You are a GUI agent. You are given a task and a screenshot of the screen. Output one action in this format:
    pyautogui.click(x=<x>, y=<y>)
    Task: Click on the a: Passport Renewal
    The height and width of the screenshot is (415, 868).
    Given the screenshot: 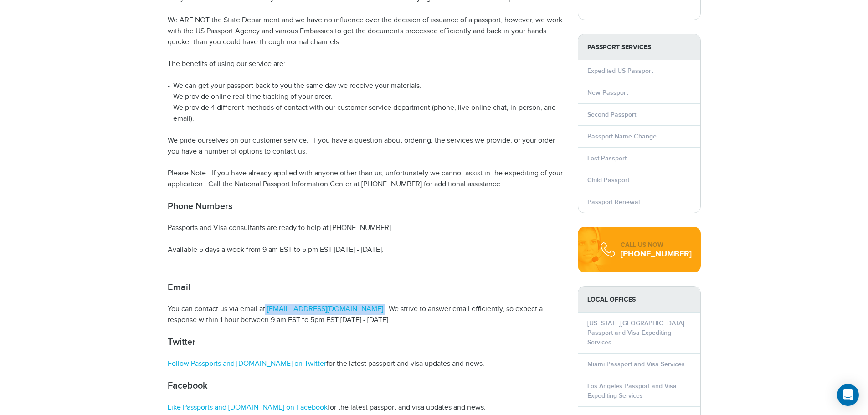 What is the action you would take?
    pyautogui.click(x=613, y=202)
    